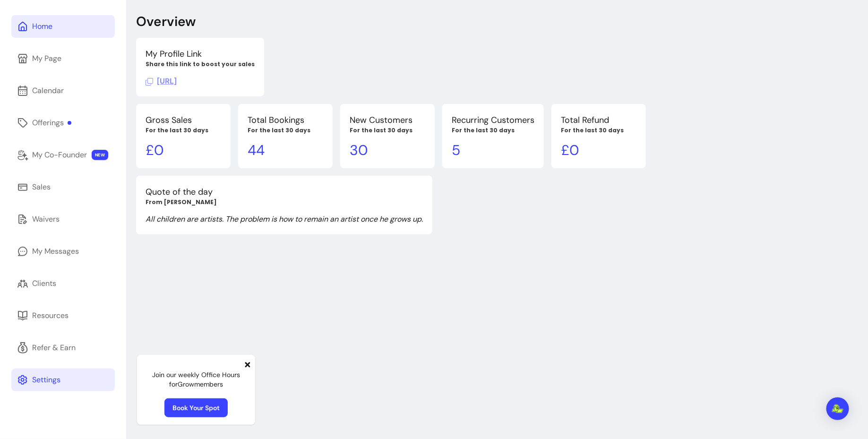  What do you see at coordinates (63, 123) in the screenshot?
I see `a: Offerings` at bounding box center [63, 123].